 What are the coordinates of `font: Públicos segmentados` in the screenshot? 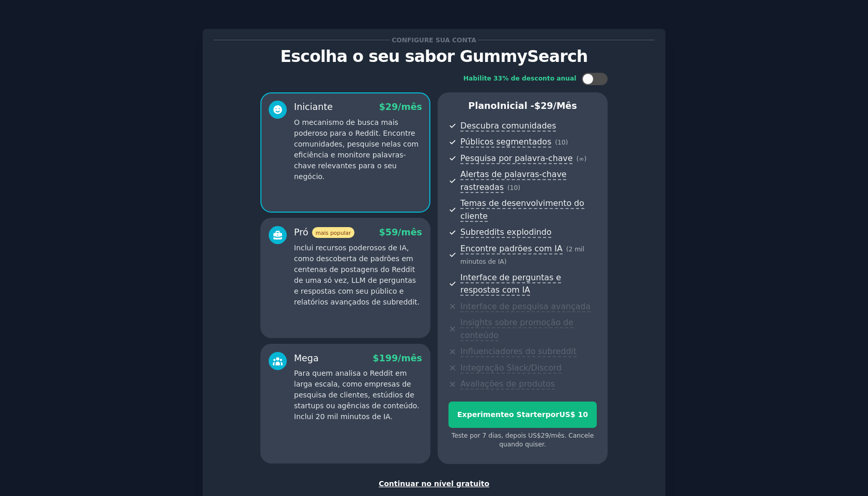 It's located at (505, 141).